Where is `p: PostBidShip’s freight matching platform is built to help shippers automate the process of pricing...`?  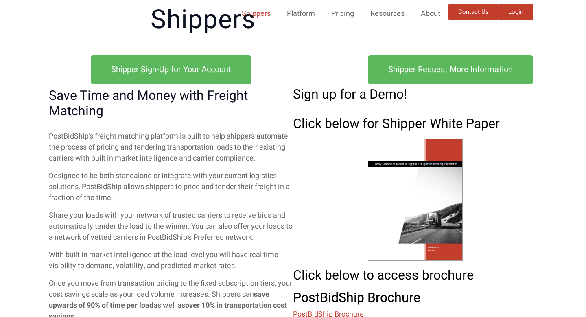
p: PostBidShip’s freight matching platform is built to help shippers automate the process of pricing... is located at coordinates (171, 147).